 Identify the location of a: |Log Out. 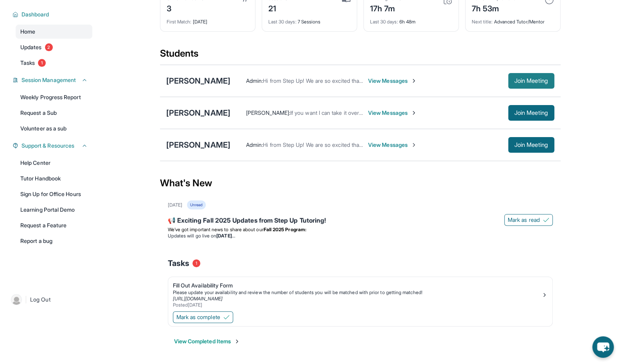
(50, 300).